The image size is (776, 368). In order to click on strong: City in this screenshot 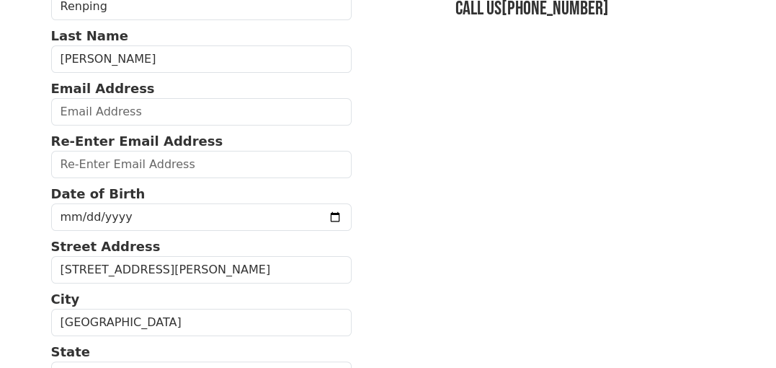, I will do `click(66, 298)`.